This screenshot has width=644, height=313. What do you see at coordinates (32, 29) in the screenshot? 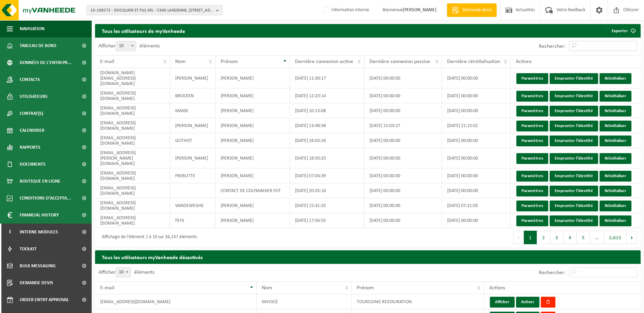
I see `span: Navigation` at bounding box center [32, 29].